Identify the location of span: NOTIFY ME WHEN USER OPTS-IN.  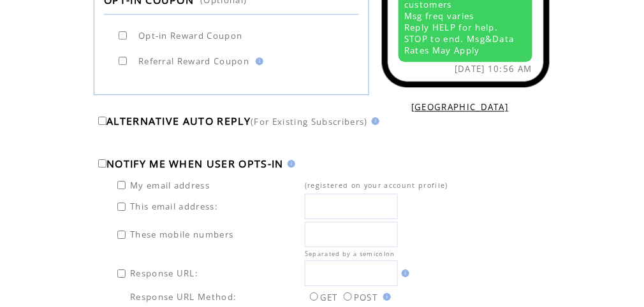
(195, 163).